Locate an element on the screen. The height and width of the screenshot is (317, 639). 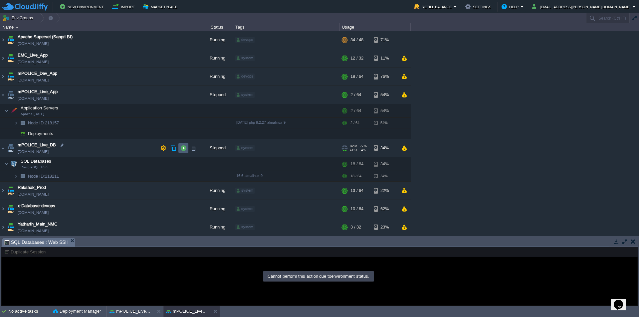
div: Stopped is located at coordinates (217, 148).